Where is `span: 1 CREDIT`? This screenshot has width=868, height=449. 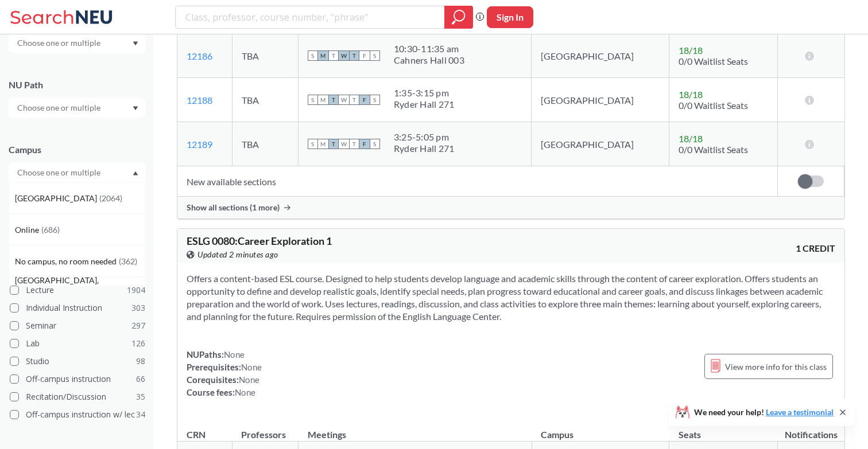
span: 1 CREDIT is located at coordinates (816, 249).